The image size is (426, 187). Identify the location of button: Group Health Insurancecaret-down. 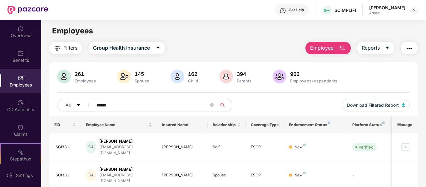
(127, 48).